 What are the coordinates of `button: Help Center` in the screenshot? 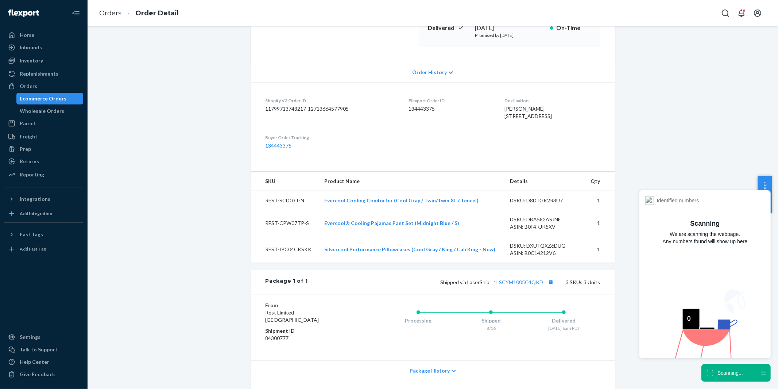 It's located at (765, 194).